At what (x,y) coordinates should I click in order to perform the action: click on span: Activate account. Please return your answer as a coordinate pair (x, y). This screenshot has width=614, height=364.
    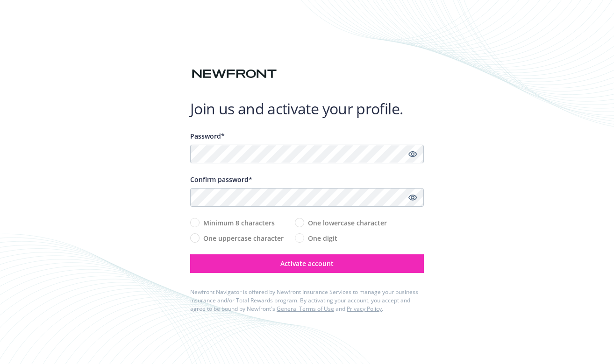
    Looking at the image, I should click on (307, 263).